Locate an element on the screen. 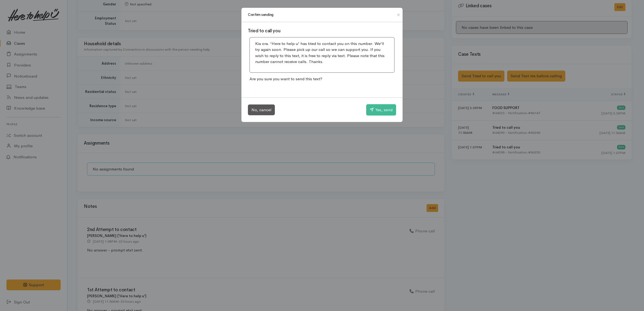 The image size is (644, 311). button: No, cancel is located at coordinates (261, 110).